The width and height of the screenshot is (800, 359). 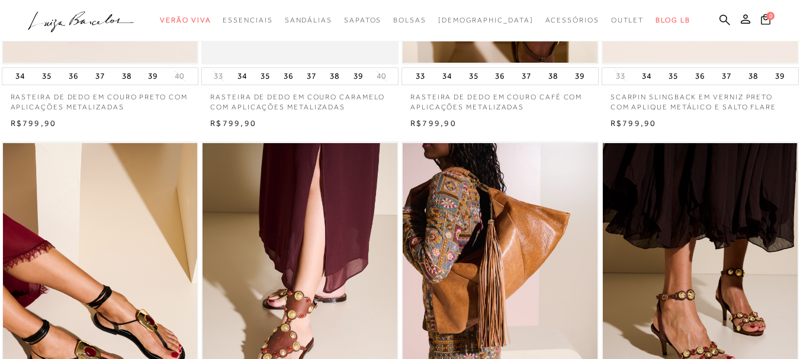 What do you see at coordinates (700, 99) in the screenshot?
I see `p: SCARPIN SLINGBACK EM VERNIZ PRETO COM APLIQUE METÁLICO E SALTO FLARE` at bounding box center [700, 99].